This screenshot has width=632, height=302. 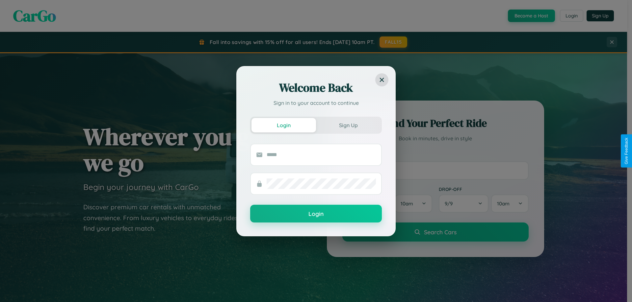 What do you see at coordinates (316, 103) in the screenshot?
I see `p: Sign in to your account to continue` at bounding box center [316, 103].